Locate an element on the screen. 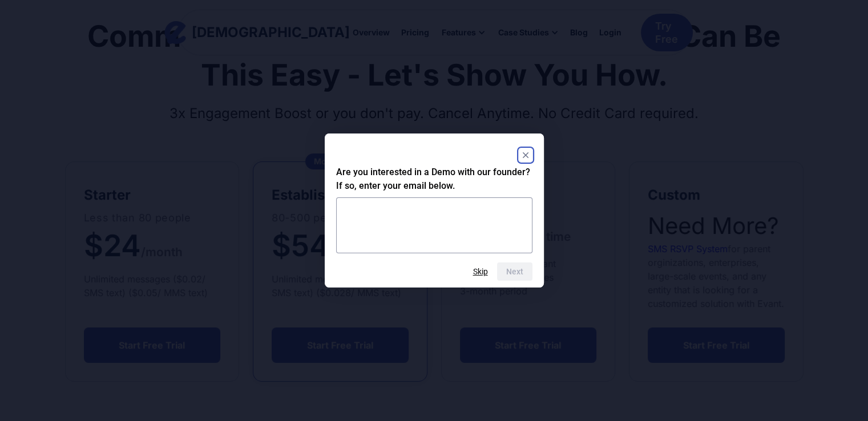 The image size is (868, 421). textarea: Are you interested in a Demo with our founder? If so, enter your email below. is located at coordinates (434, 225).